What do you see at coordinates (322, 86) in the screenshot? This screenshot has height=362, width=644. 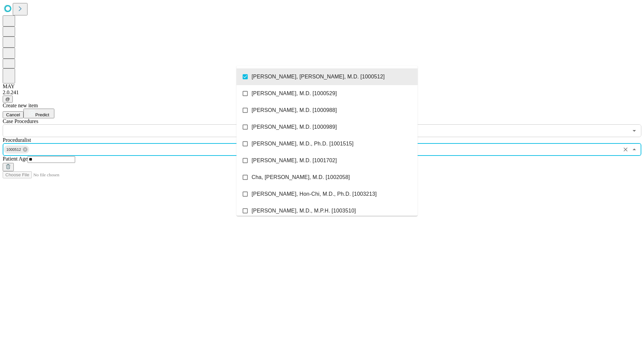 I see `div: MAY` at bounding box center [322, 86].